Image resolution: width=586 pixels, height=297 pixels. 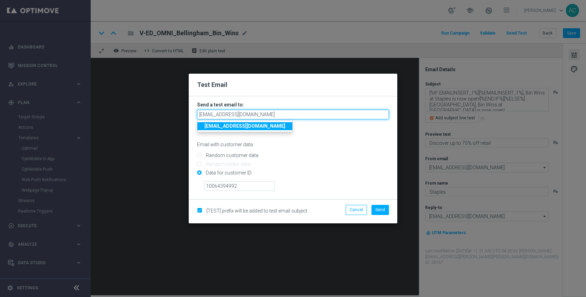 What do you see at coordinates (239, 186) in the screenshot?
I see `input: Enter ID` at bounding box center [239, 186].